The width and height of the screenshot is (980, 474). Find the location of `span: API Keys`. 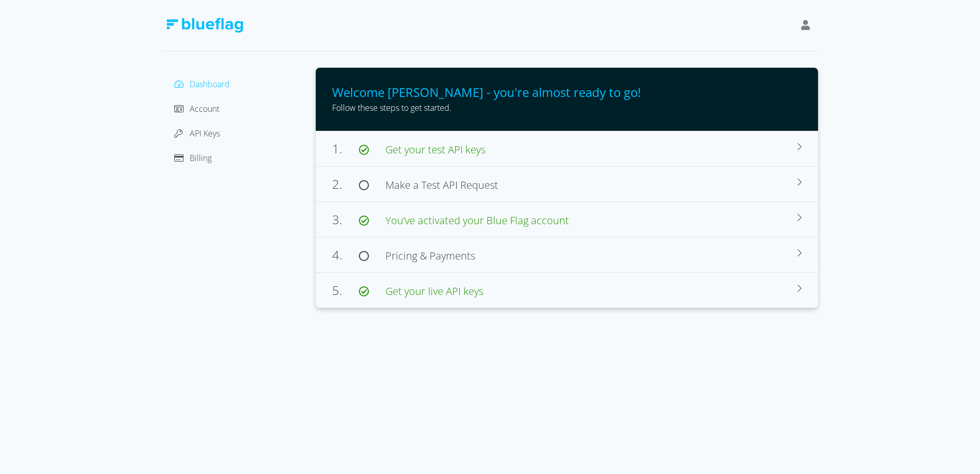

span: API Keys is located at coordinates (204, 133).